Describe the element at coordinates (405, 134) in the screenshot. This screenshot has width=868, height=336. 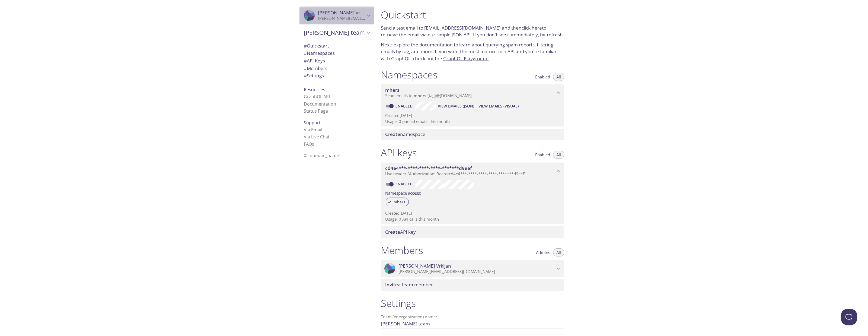
I see `span: namespace` at that location.